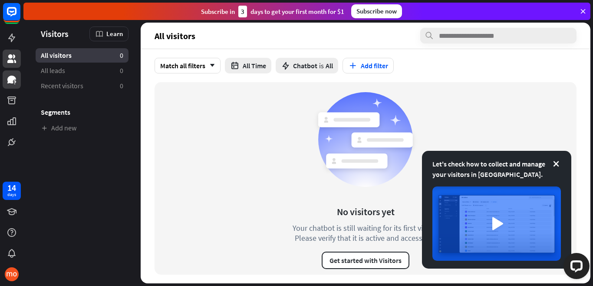 This screenshot has height=286, width=593. I want to click on span: Learn, so click(115, 33).